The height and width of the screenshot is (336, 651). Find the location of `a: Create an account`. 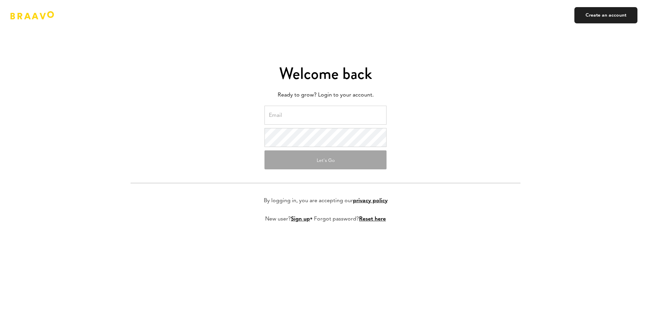

a: Create an account is located at coordinates (606, 15).